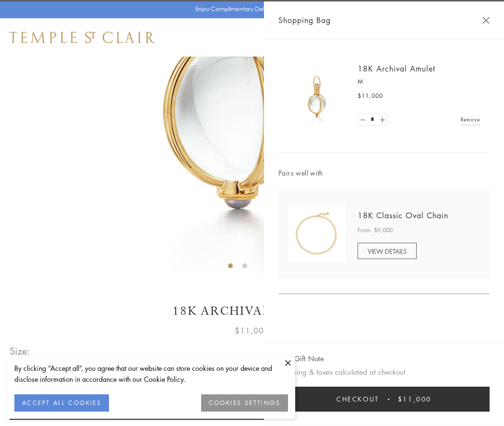 This screenshot has height=426, width=504. Describe the element at coordinates (387, 251) in the screenshot. I see `span: VIEW DETAILS` at that location.